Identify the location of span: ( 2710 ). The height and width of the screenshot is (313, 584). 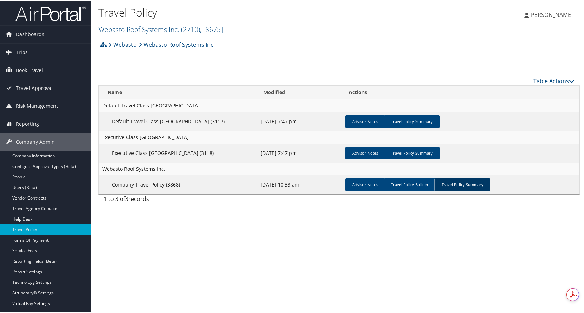
(190, 28).